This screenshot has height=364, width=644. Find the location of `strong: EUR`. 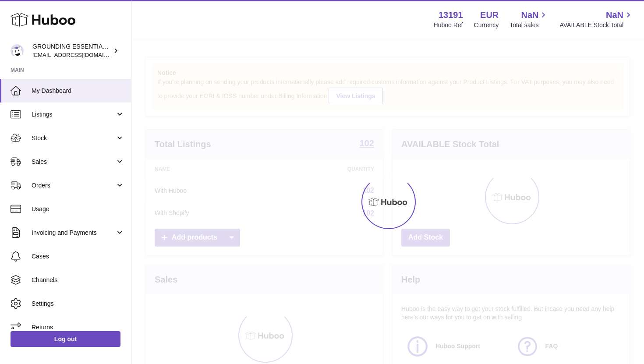

strong: EUR is located at coordinates (489, 15).